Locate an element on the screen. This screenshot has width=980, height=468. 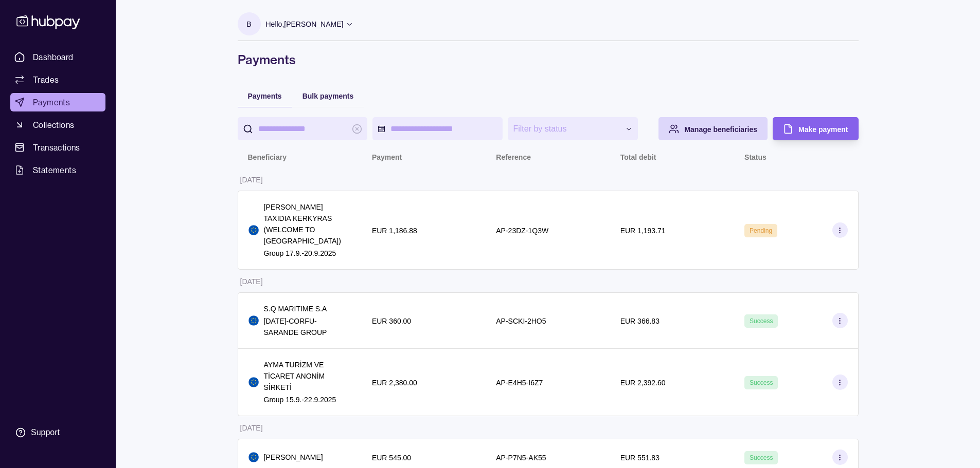
p: Total debit is located at coordinates (638, 158).